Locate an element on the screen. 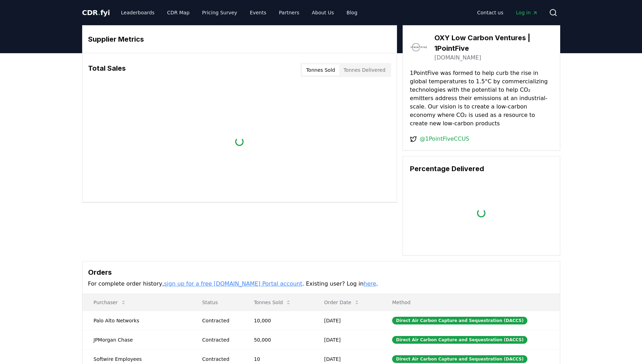 This screenshot has height=364, width=642. h3: Orders is located at coordinates (321, 272).